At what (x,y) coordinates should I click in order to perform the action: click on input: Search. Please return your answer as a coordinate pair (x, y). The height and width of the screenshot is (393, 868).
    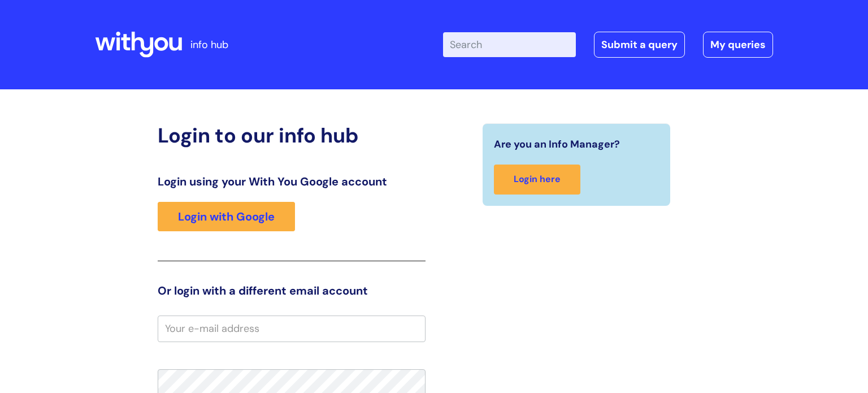
    Looking at the image, I should click on (509, 45).